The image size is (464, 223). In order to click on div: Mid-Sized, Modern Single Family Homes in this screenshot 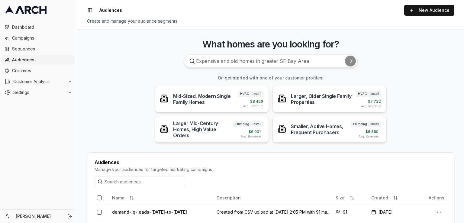, I will do `click(206, 99)`.